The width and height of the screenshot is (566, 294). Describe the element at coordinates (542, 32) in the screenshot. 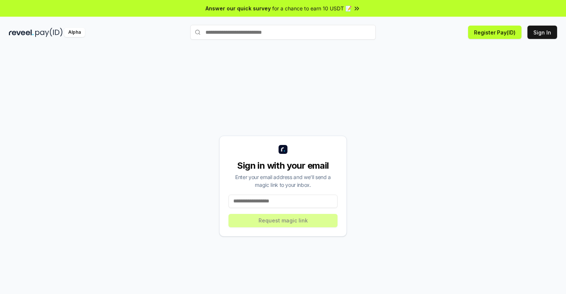

I see `button: Sign In` at that location.